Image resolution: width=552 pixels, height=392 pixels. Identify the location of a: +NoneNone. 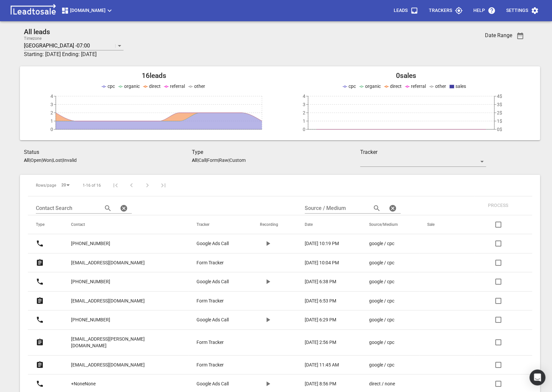
(83, 384).